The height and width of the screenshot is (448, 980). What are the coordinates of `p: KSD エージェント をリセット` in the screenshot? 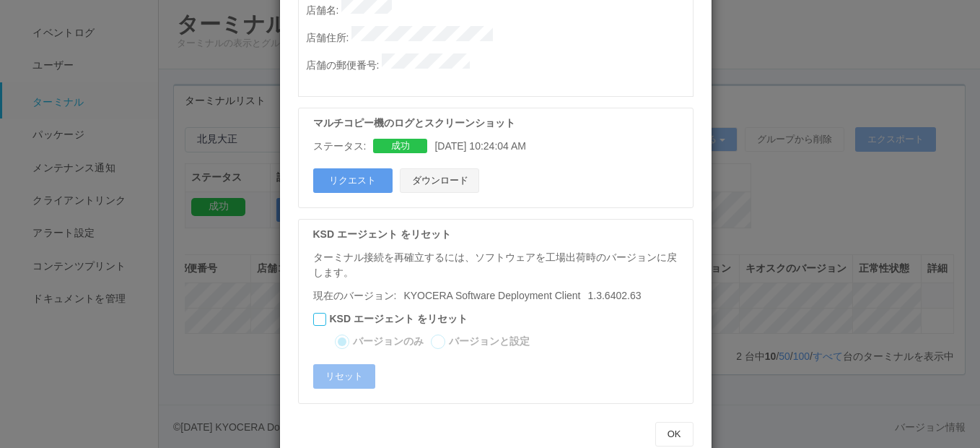 It's located at (499, 234).